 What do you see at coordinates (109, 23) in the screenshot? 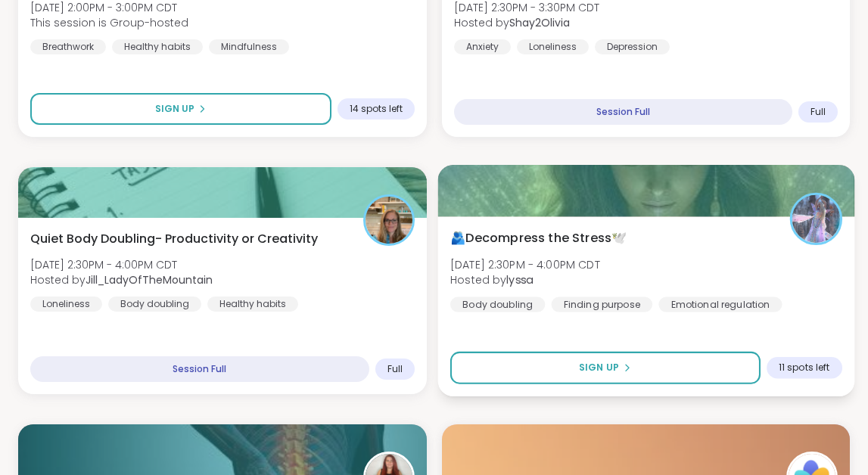
I see `span: This session is Group-hosted` at bounding box center [109, 23].